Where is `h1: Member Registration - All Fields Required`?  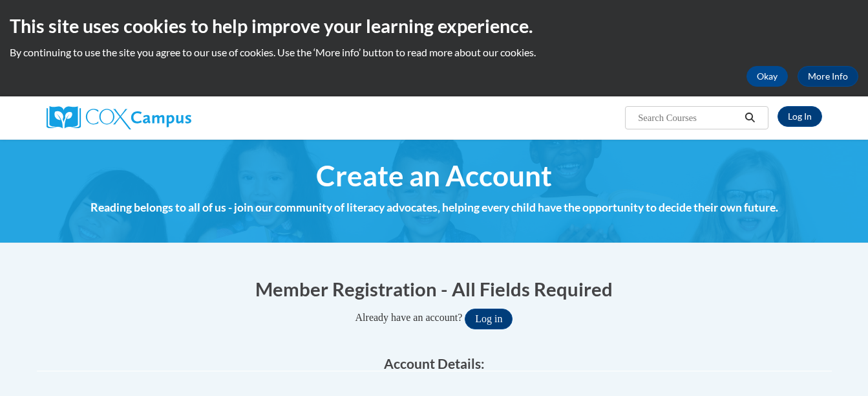
h1: Member Registration - All Fields Required is located at coordinates (434, 288).